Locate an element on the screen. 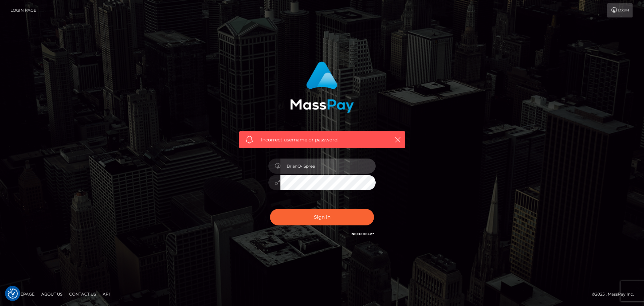 The width and height of the screenshot is (644, 306). a: Contact Us is located at coordinates (82, 294).